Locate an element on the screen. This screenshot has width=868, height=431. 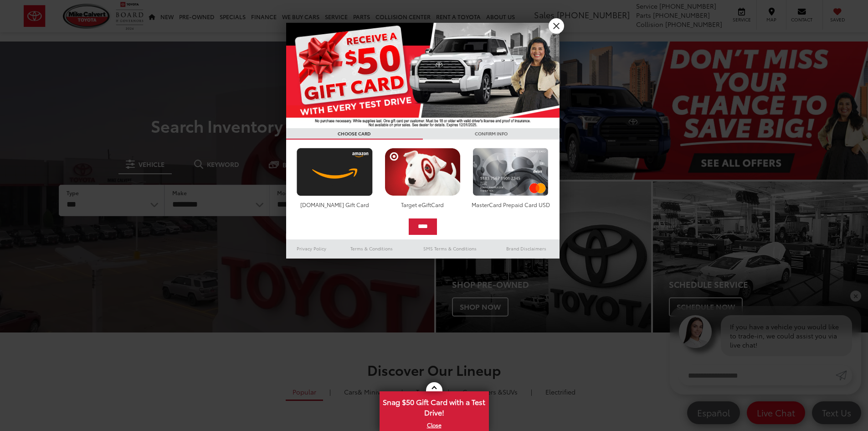
a: Terms & Conditions is located at coordinates (372, 249).